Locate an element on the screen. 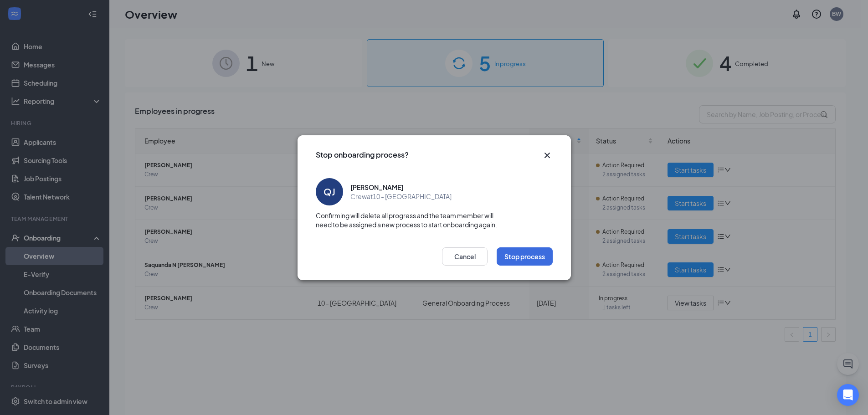 The width and height of the screenshot is (868, 415). button: Cancel is located at coordinates (465, 257).